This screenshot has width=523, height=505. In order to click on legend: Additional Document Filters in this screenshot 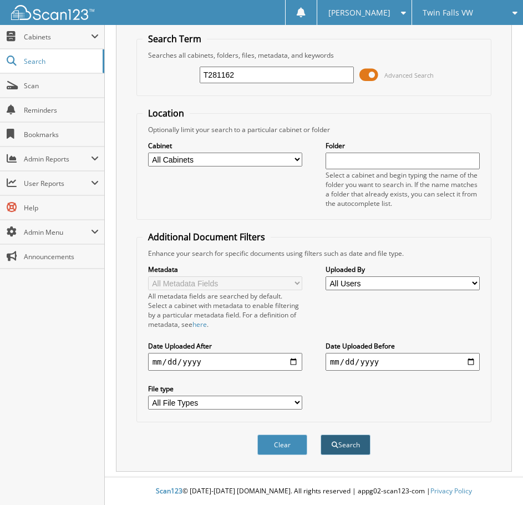, I will do `click(207, 237)`.